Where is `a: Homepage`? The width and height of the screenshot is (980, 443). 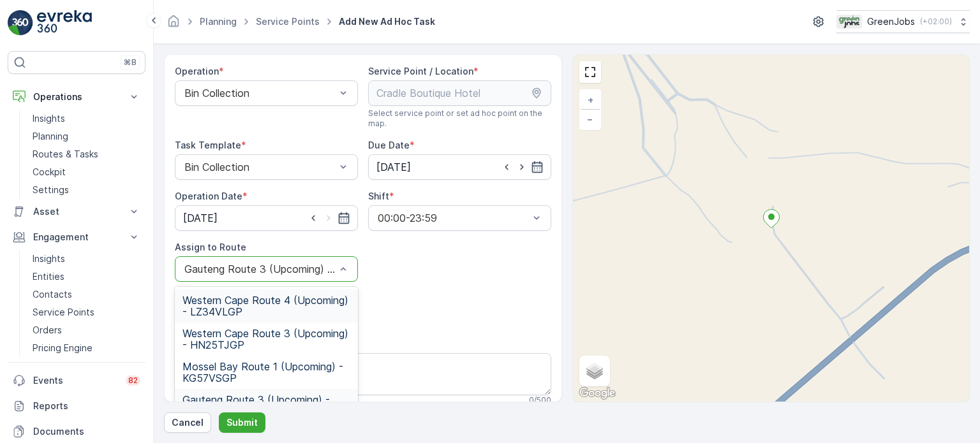
a: Homepage is located at coordinates (173, 24).